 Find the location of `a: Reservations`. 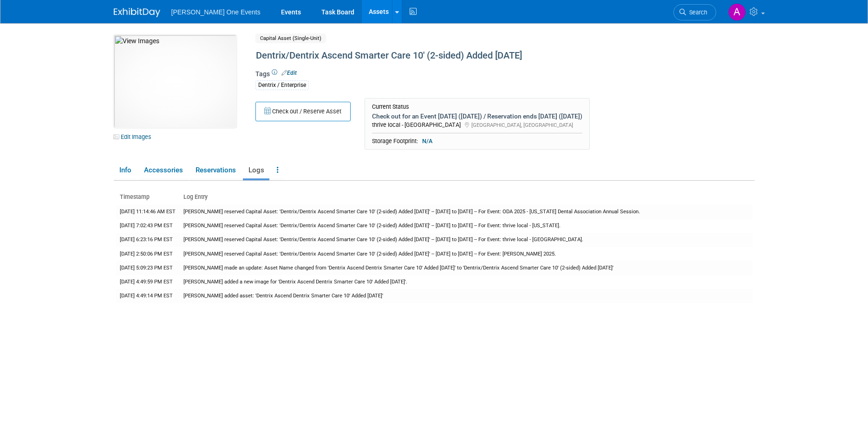

a: Reservations is located at coordinates (216, 170).